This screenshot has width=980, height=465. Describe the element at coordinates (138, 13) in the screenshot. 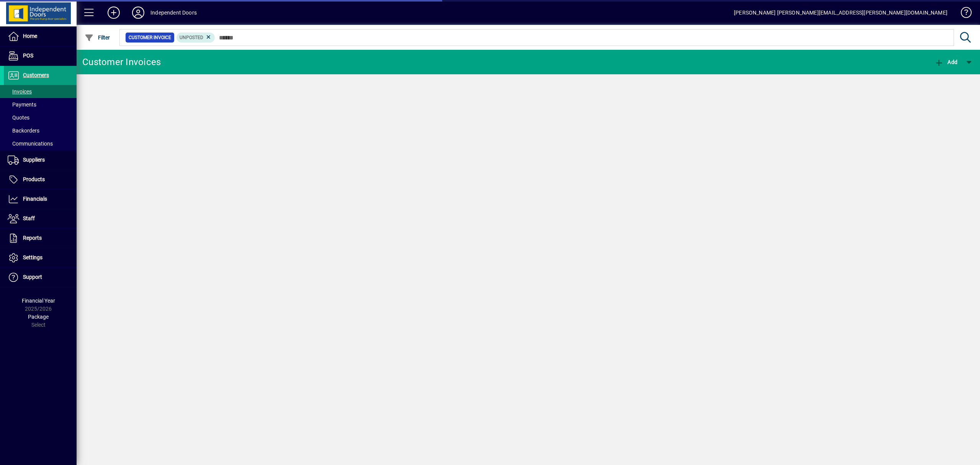

I see `button: Profile` at that location.